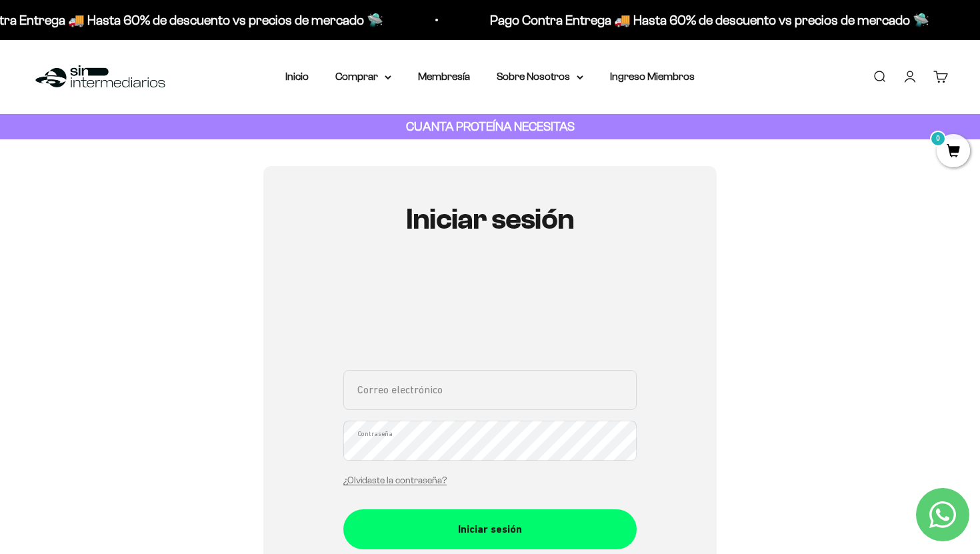  What do you see at coordinates (490, 126) in the screenshot?
I see `strong: CUANTA PROTEÍNA NECESITAS` at bounding box center [490, 126].